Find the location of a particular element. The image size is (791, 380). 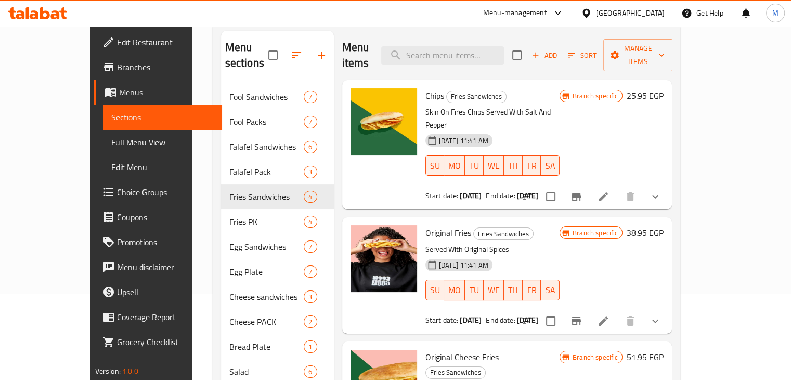

img: Chips is located at coordinates (384, 122).